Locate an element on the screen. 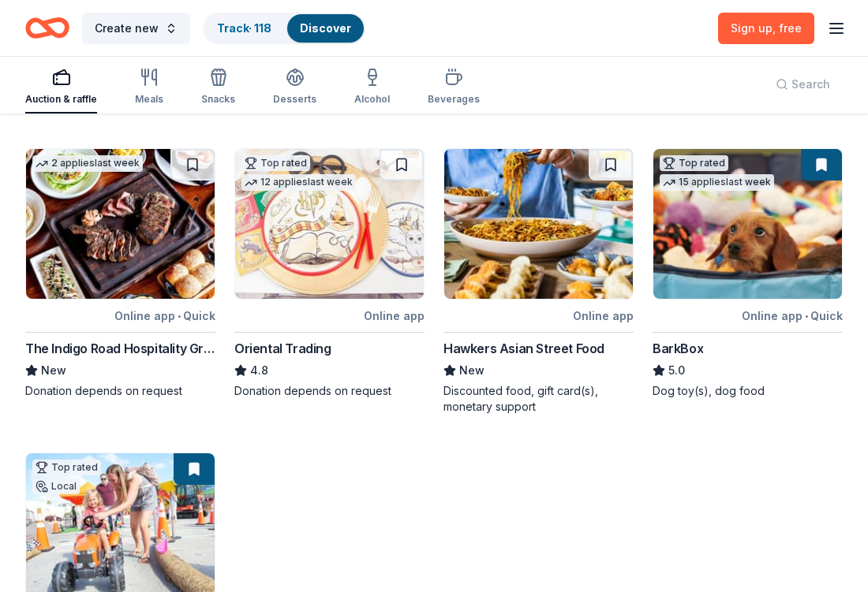  a: Image for BarkBoxTop rated15 applieslast weekOnline app•QuickBarkBox5.0Dog toy(s), dog food is located at coordinates (747, 274).